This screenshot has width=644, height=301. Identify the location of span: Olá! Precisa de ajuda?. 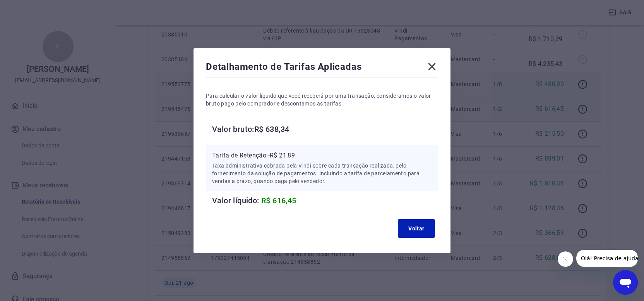
(35, 8).